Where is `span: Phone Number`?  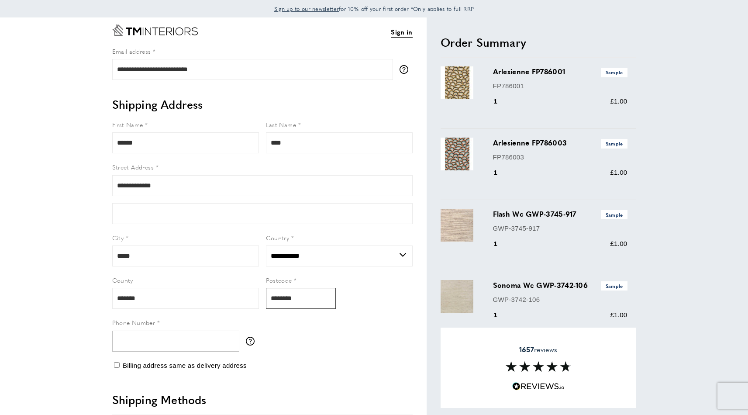
span: Phone Number is located at coordinates (134, 322).